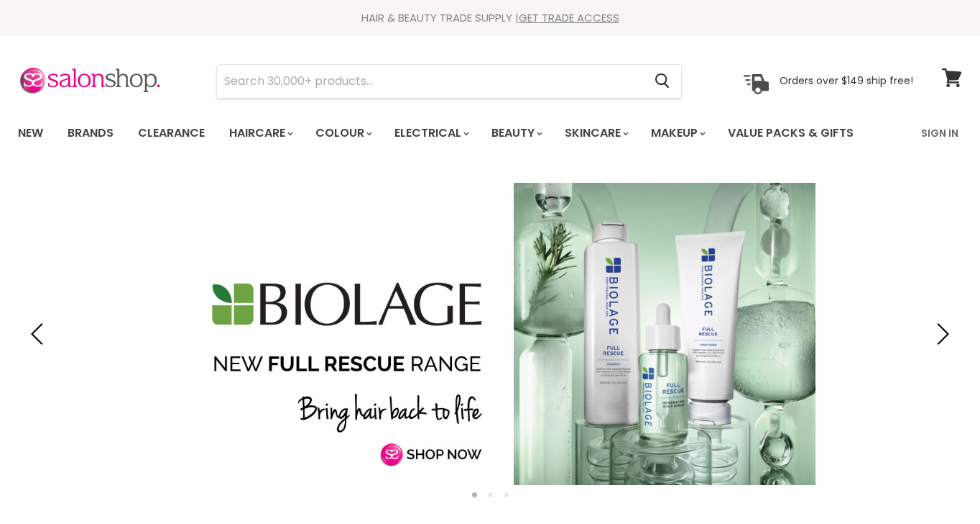  Describe the element at coordinates (516, 133) in the screenshot. I see `a: Beauty` at that location.